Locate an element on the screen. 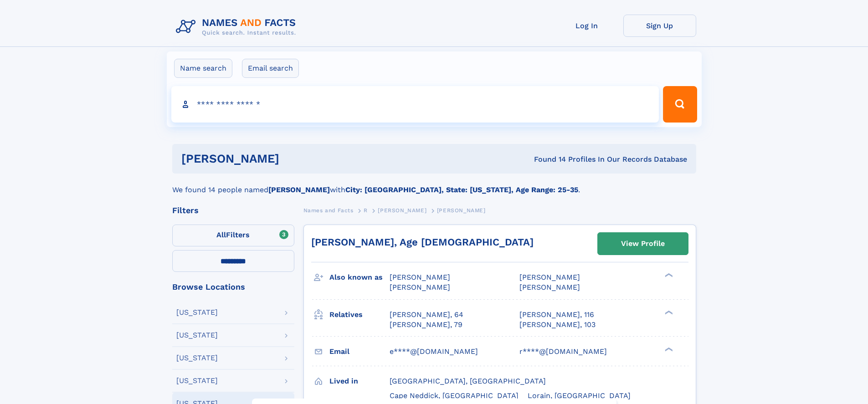  label: Email search is located at coordinates (271, 68).